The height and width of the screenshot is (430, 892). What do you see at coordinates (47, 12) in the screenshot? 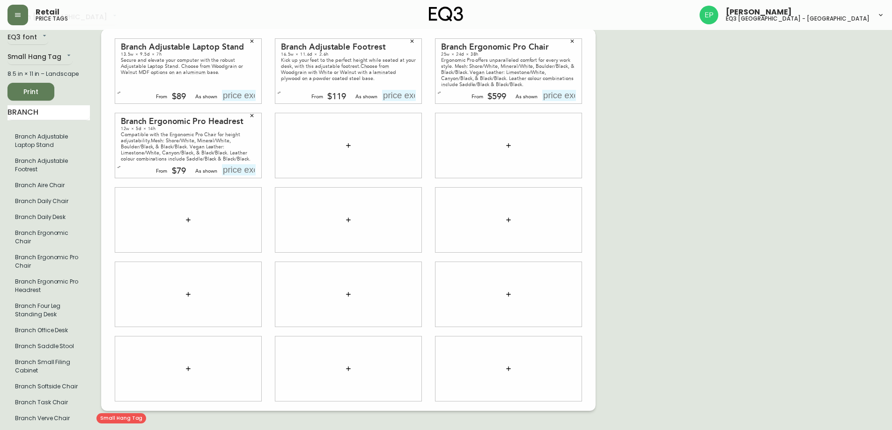
I see `span: Retail` at bounding box center [47, 12].